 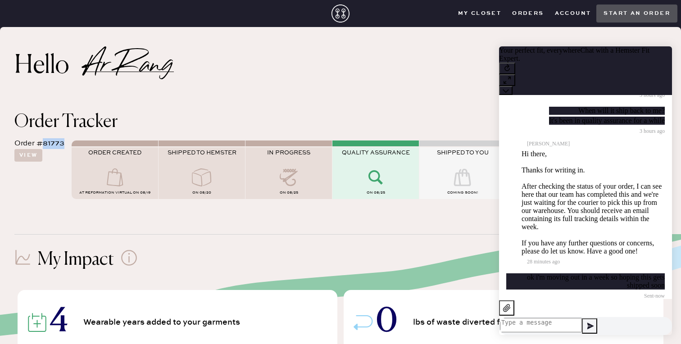 What do you see at coordinates (528, 14) in the screenshot?
I see `button: Orders` at bounding box center [528, 14].